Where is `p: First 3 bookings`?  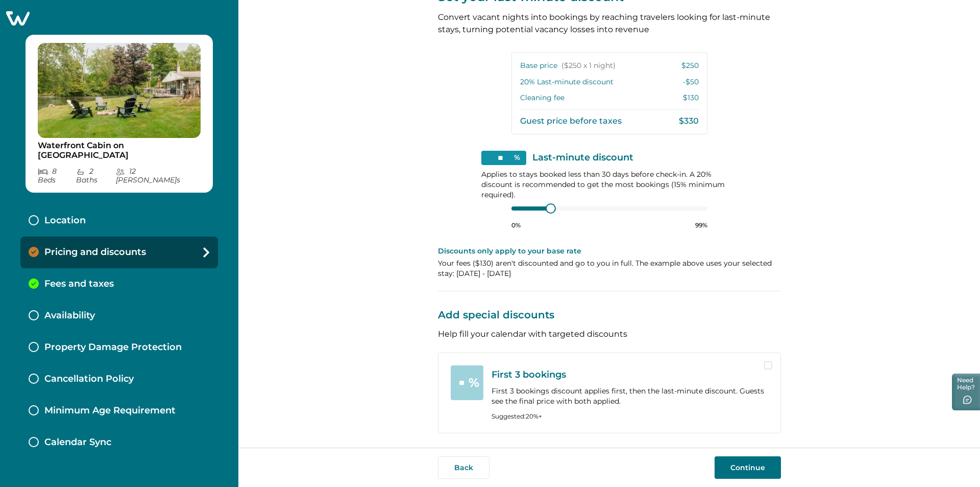 p: First 3 bookings is located at coordinates (630, 374).